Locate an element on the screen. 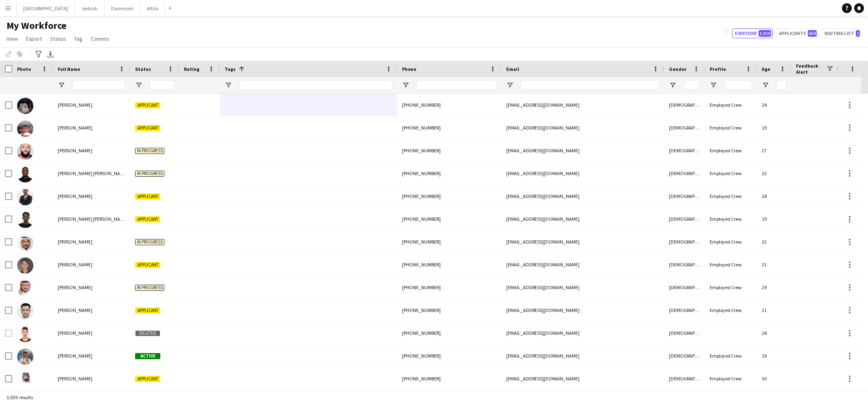 Image resolution: width=868 pixels, height=404 pixels. img: Abdulaziz Aljubayri is located at coordinates (25, 357).